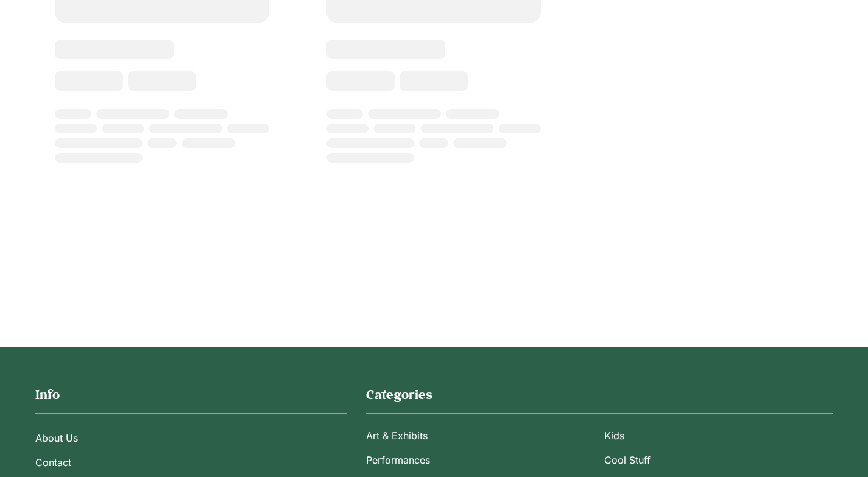  I want to click on a: Performances, so click(480, 460).